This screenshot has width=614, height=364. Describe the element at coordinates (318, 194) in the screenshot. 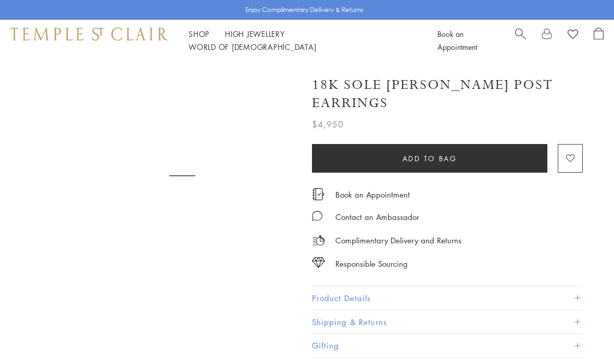

I see `img: icon_appointment.svg` at that location.